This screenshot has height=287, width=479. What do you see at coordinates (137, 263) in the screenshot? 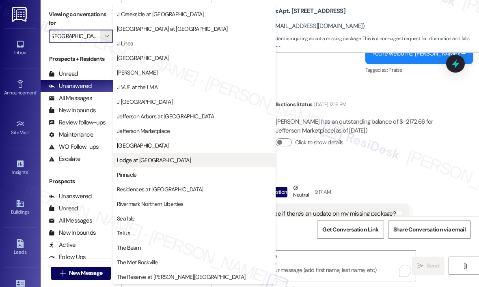
I see `span: The Met Rockville` at bounding box center [137, 263].